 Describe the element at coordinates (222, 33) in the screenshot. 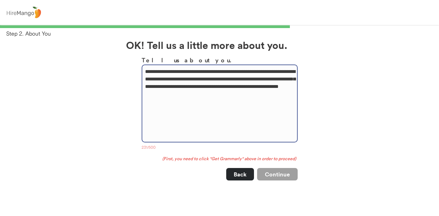

I see `div: Step 2. About You` at that location.